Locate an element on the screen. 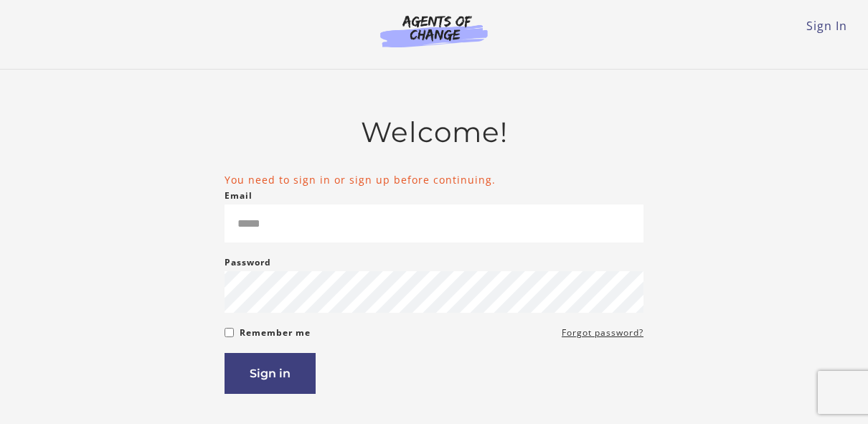  li: You need to sign in or sign up before continuing. is located at coordinates (434, 179).